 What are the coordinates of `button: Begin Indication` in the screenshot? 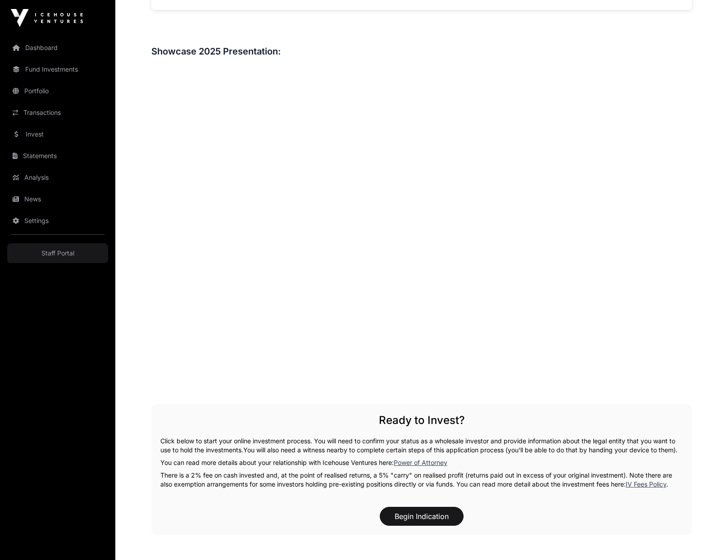 It's located at (422, 516).